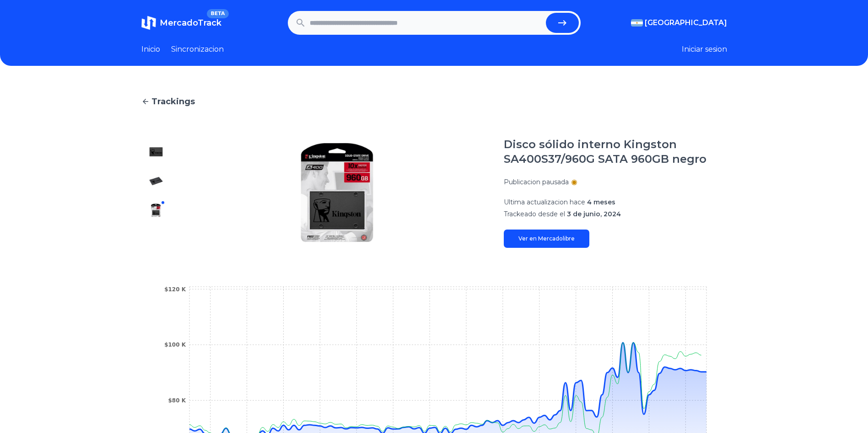  What do you see at coordinates (148, 23) in the screenshot?
I see `img: MercadoTrack` at bounding box center [148, 23].